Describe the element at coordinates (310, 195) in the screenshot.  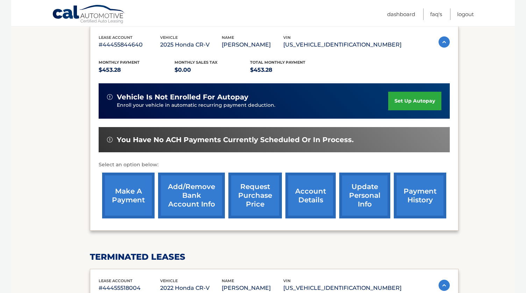
I see `a: account details` at that location.